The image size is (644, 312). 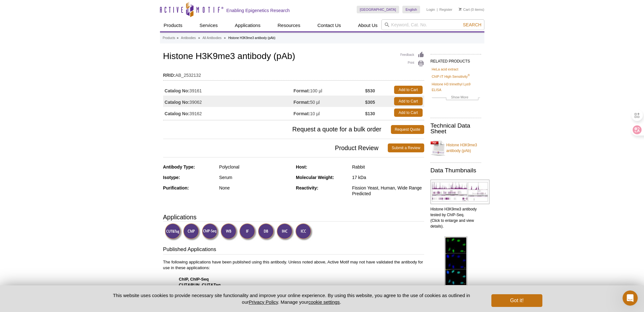 What do you see at coordinates (248, 232) in the screenshot?
I see `img: Immunofluorescence Validated` at bounding box center [248, 232].